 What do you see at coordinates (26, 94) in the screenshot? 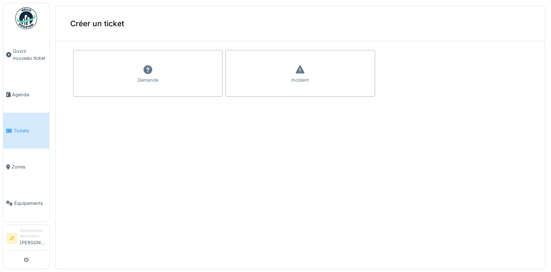
I see `a: Agenda` at bounding box center [26, 94].